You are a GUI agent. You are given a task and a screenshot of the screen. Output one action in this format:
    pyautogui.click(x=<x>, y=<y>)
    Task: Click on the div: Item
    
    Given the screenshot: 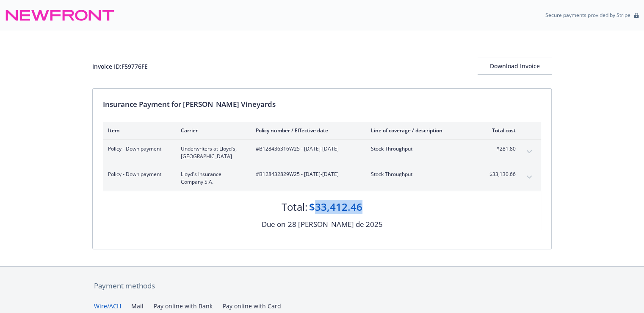 What is the action you would take?
    pyautogui.click(x=138, y=130)
    